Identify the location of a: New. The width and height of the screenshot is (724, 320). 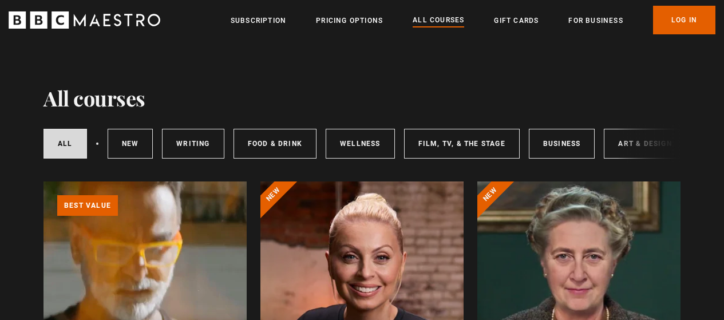
(130, 144).